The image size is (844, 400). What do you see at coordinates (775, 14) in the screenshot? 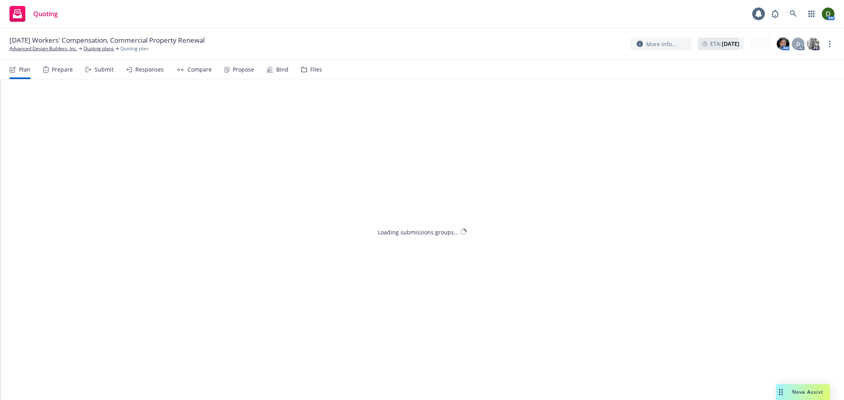
I see `a: Report a Bug` at bounding box center [775, 14].